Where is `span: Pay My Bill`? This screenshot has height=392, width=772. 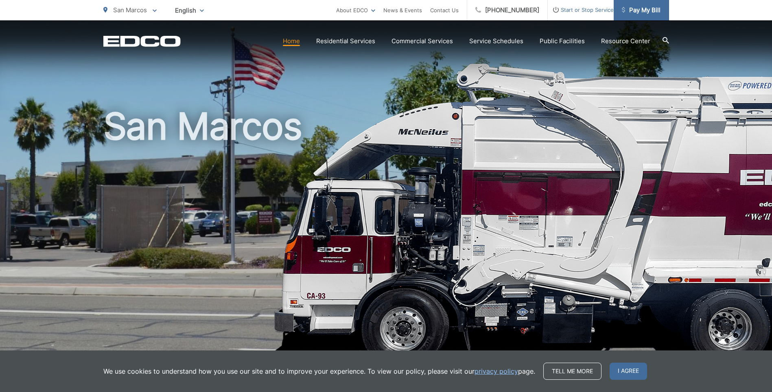
span: Pay My Bill is located at coordinates (641, 10).